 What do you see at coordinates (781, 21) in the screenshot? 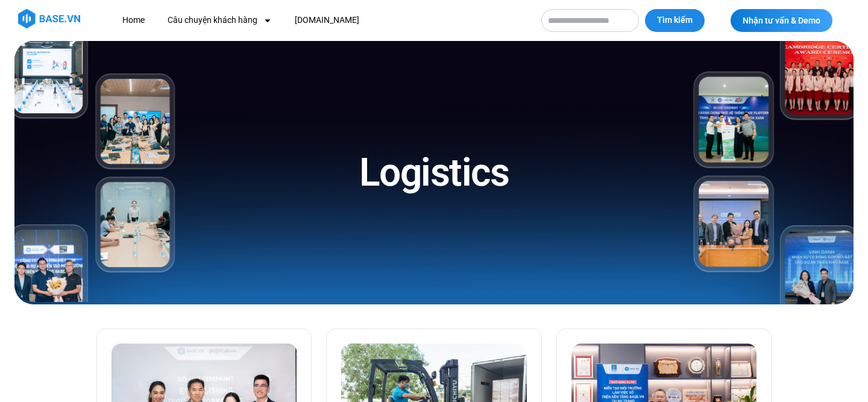
I see `a: Nhận tư vấn & Demo` at bounding box center [781, 21].